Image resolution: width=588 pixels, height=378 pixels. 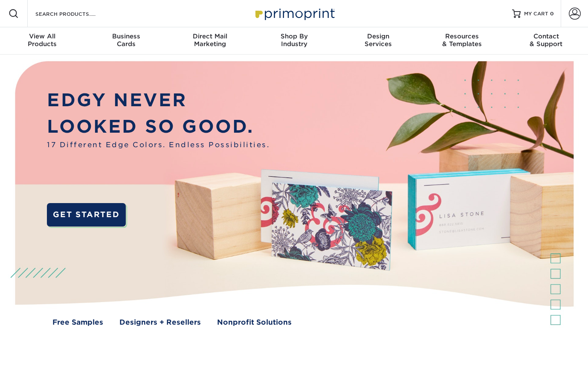 What do you see at coordinates (552, 13) in the screenshot?
I see `span: 0` at bounding box center [552, 13].